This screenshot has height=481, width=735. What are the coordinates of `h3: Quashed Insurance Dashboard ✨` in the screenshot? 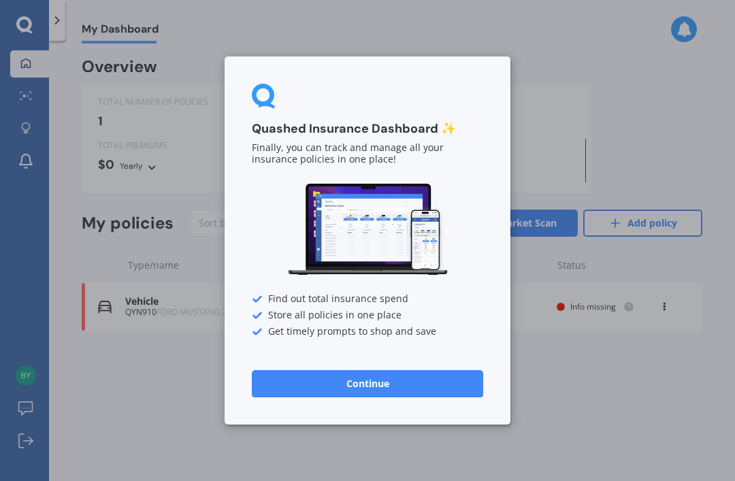 It's located at (367, 129).